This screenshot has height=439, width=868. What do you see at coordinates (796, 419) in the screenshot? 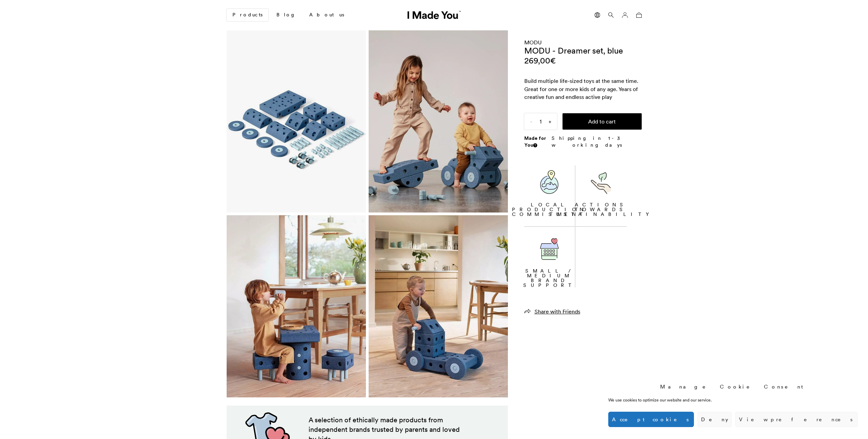
I see `button: View preferences` at bounding box center [796, 419].